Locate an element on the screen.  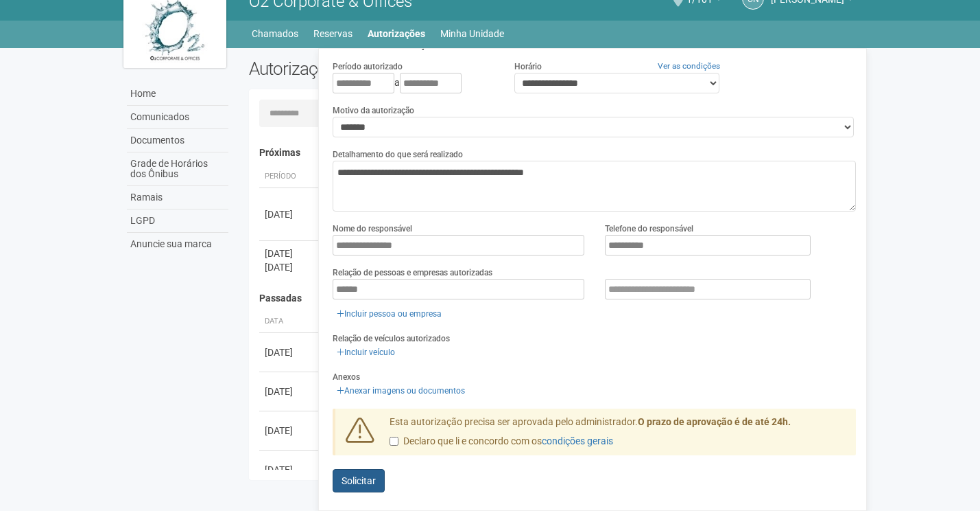
a: Minha Unidade is located at coordinates (472, 34).